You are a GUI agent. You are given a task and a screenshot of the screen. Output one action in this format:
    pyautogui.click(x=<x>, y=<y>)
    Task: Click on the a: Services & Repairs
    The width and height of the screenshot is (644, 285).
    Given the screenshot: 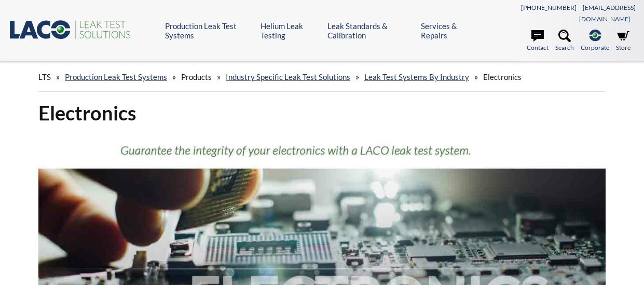 What is the action you would take?
    pyautogui.click(x=449, y=31)
    